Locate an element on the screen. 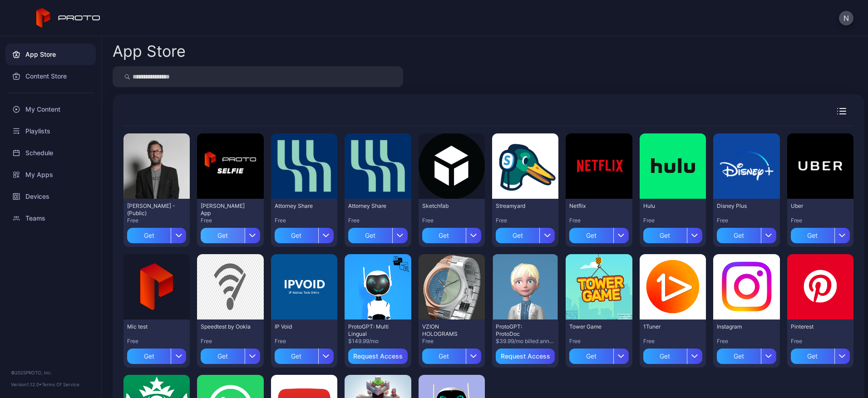  div: Pinterest is located at coordinates (816, 326).